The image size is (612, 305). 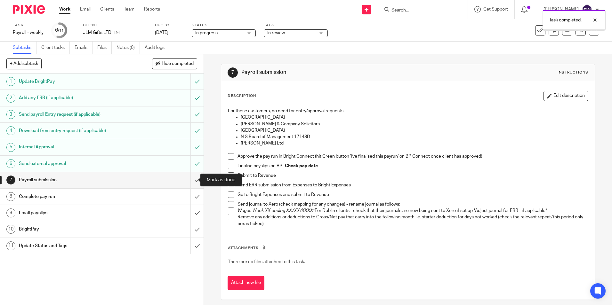 What do you see at coordinates (74, 115) in the screenshot?
I see `h1: Send payroll Entry request (if applicable)` at bounding box center [74, 115].